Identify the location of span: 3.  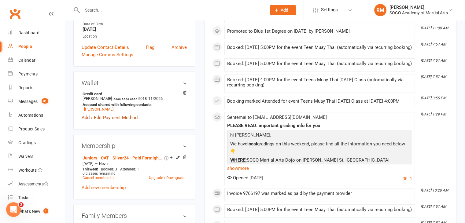
(21, 205).